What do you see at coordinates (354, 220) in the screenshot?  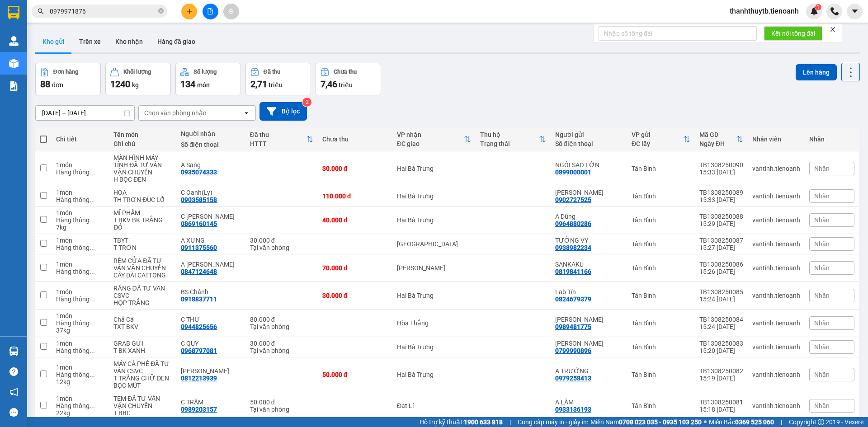 I see `div: 40.000 đ` at bounding box center [354, 220].